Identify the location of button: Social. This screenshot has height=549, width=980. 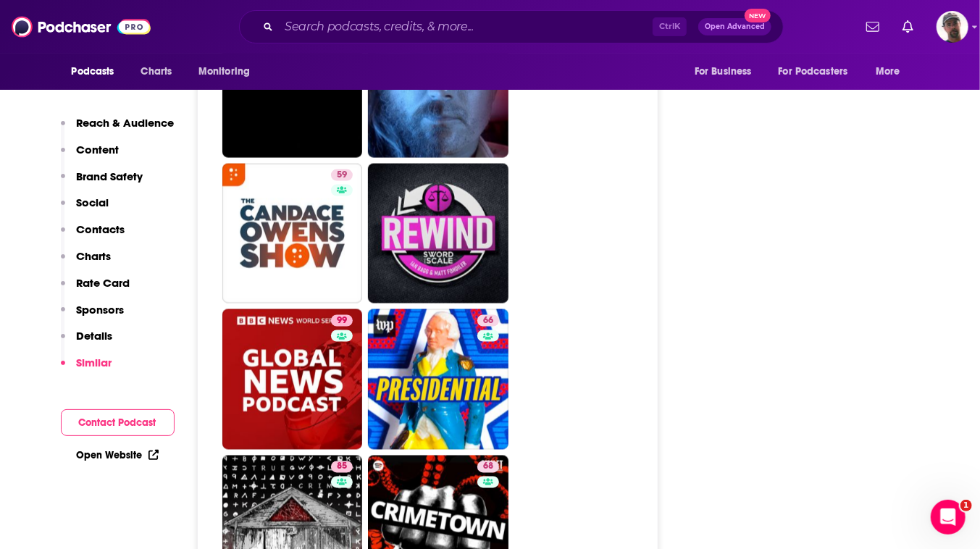
(84, 209).